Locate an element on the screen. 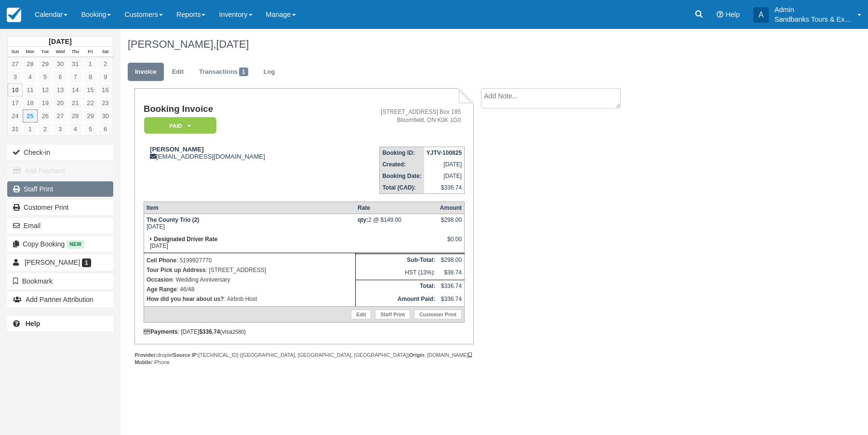 The height and width of the screenshot is (435, 868). strong: The County Trio (2) is located at coordinates (173, 220).